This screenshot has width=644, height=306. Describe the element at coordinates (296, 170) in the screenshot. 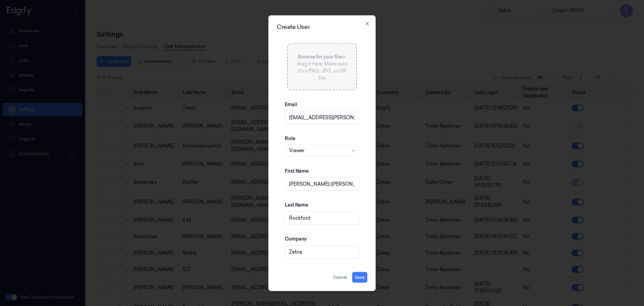

I see `label: First Name` at that location.